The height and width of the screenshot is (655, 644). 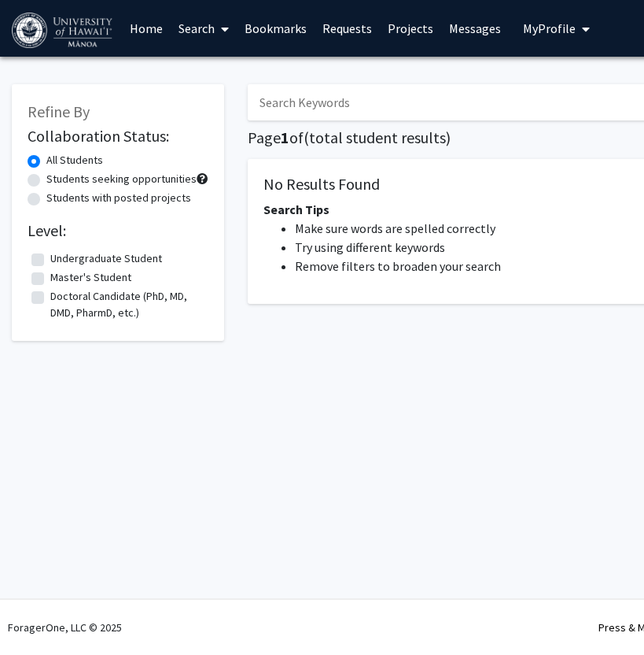 What do you see at coordinates (65, 627) in the screenshot?
I see `div: ForagerOne, LLC © 2025` at bounding box center [65, 627].